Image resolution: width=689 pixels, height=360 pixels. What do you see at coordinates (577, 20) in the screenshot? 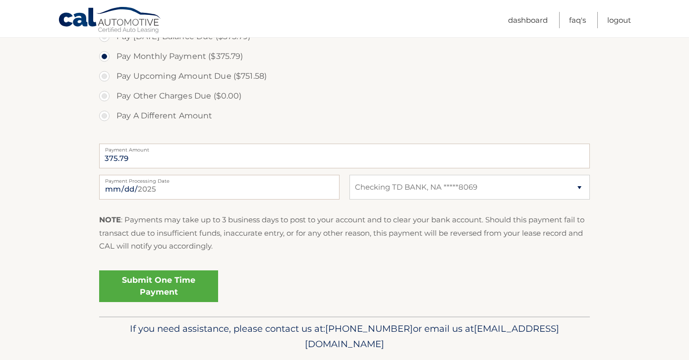
I see `a: FAQ's` at bounding box center [577, 20].